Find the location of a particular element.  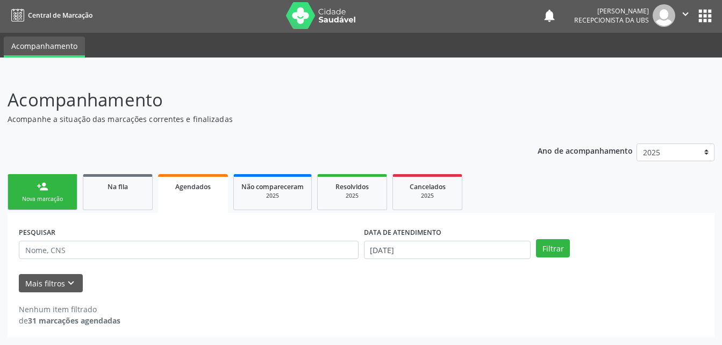

input: Nome, CNS is located at coordinates (189, 250).